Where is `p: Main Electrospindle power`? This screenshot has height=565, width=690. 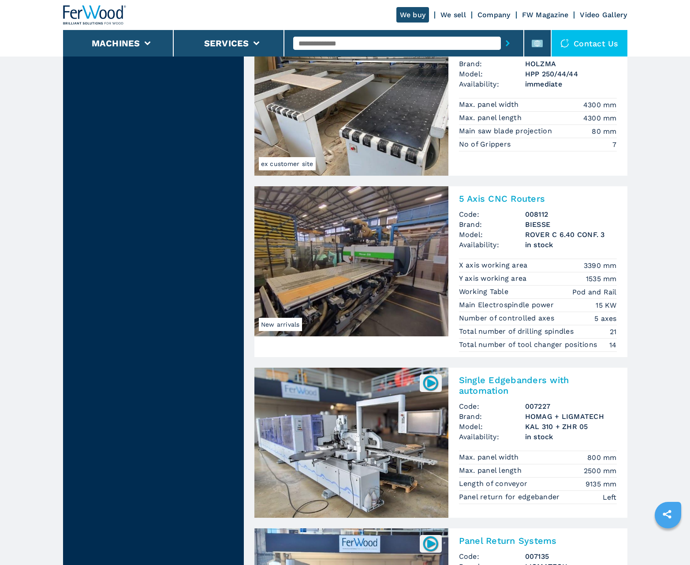
p: Main Electrospindle power is located at coordinates (508, 305).